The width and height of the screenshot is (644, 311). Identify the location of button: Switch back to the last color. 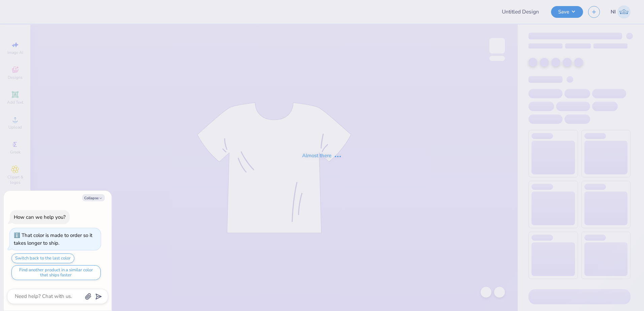
(43, 258).